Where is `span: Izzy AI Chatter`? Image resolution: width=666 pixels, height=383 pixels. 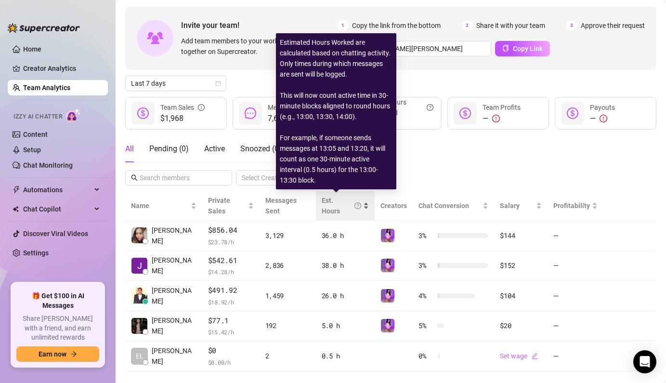 span: Izzy AI Chatter is located at coordinates (38, 116).